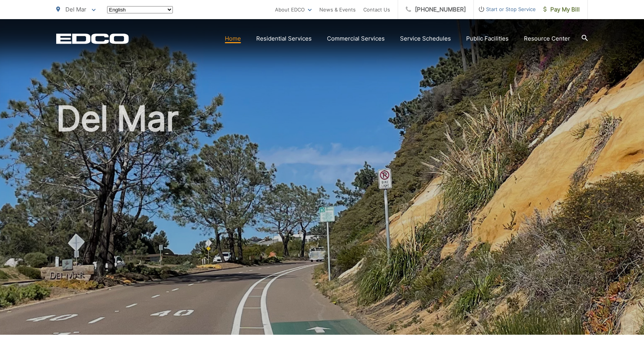  Describe the element at coordinates (337, 9) in the screenshot. I see `a: News & Events` at that location.